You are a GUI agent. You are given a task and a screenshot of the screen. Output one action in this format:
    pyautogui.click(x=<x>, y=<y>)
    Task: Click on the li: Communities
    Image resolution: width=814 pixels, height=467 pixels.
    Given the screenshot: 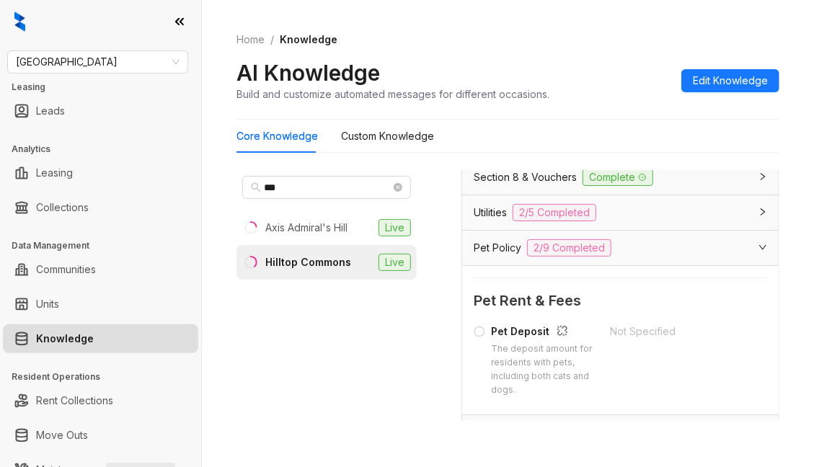 What is the action you would take?
    pyautogui.click(x=100, y=270)
    